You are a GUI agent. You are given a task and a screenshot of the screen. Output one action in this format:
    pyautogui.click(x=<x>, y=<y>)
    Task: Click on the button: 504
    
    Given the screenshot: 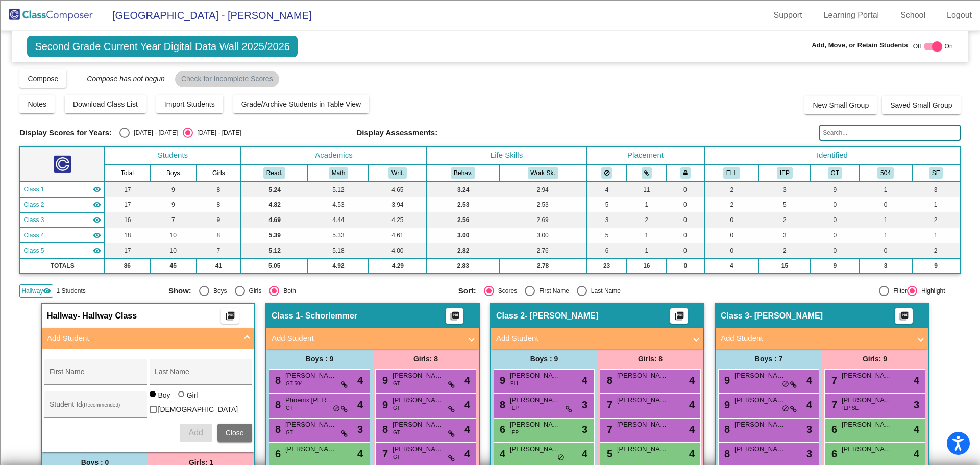 What is the action you would take?
    pyautogui.click(x=886, y=173)
    